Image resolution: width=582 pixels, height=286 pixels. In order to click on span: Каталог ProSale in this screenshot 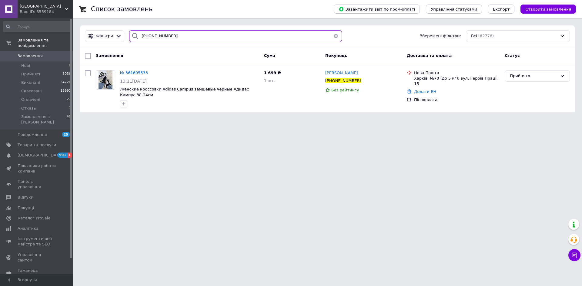, I will do `click(34, 219)`.